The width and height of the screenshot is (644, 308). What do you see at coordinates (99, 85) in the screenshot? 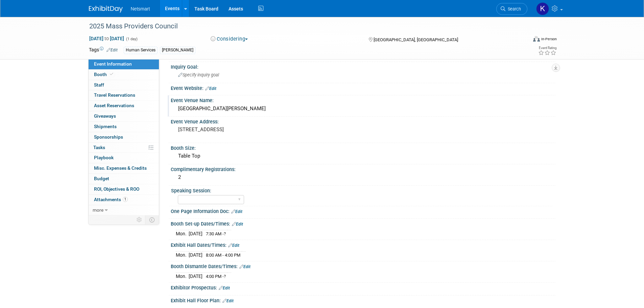
I see `span: Staff` at bounding box center [99, 85].